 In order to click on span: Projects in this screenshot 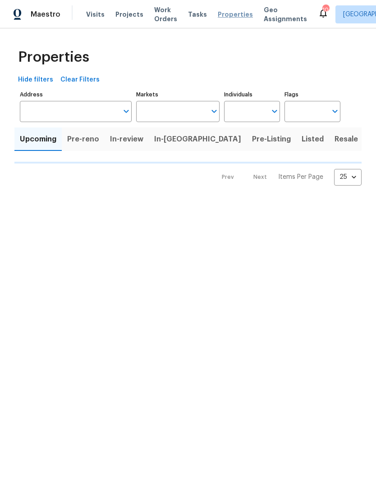, I will do `click(129, 14)`.